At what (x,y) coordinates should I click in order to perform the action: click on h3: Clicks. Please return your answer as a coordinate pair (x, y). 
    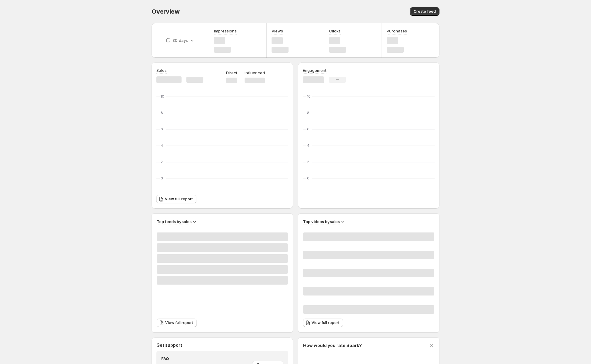
    Looking at the image, I should click on (335, 31).